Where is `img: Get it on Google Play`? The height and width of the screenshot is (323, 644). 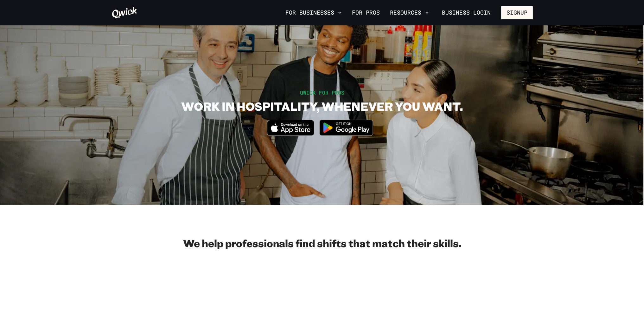
img: Get it on Google Play is located at coordinates (346, 127).